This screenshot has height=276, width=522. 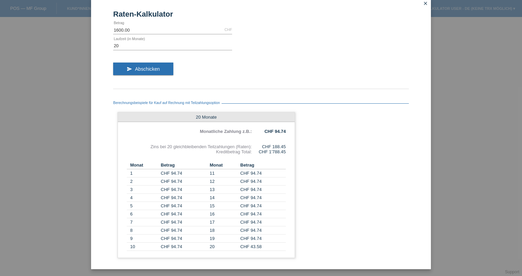 What do you see at coordinates (269, 147) in the screenshot?
I see `div: CHF 188.45` at bounding box center [269, 147].